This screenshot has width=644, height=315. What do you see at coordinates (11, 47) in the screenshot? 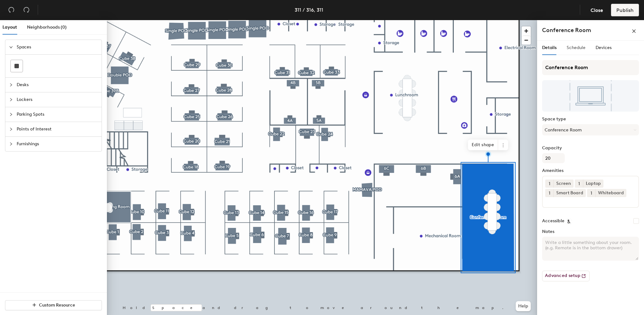
I see `span: expanded` at bounding box center [11, 47].